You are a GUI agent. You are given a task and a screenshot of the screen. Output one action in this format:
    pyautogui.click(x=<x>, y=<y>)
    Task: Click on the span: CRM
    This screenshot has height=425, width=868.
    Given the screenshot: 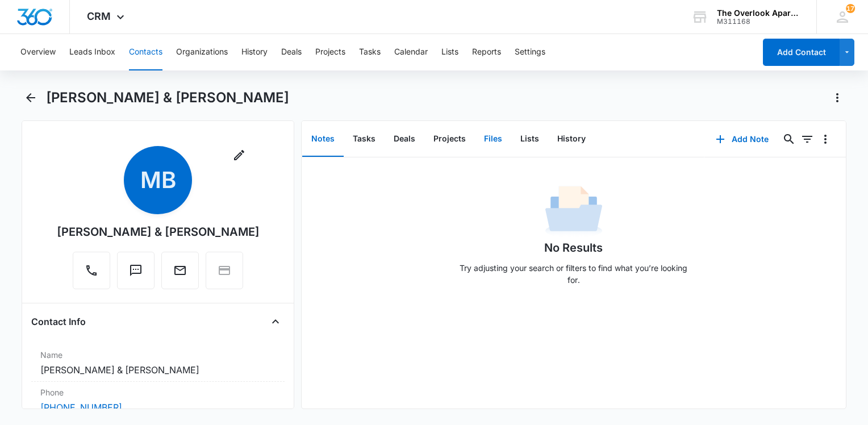 What is the action you would take?
    pyautogui.click(x=99, y=16)
    